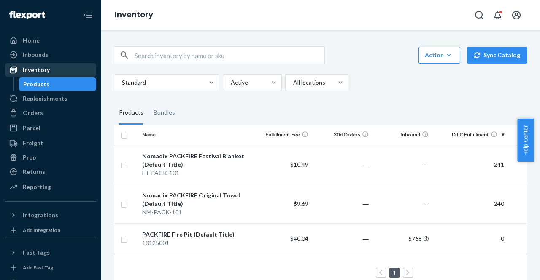  What do you see at coordinates (88, 15) in the screenshot?
I see `button: Close Navigation` at bounding box center [88, 15].